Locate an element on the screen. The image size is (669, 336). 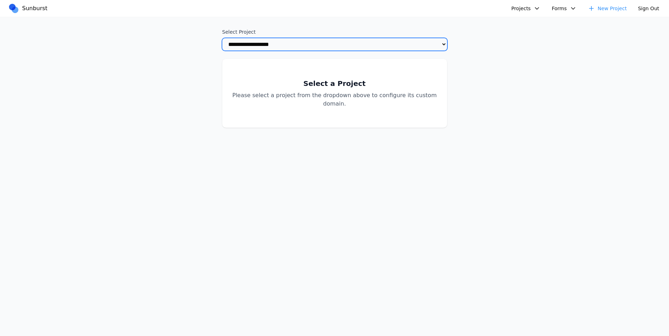
h2: Select a Project is located at coordinates (335, 84).